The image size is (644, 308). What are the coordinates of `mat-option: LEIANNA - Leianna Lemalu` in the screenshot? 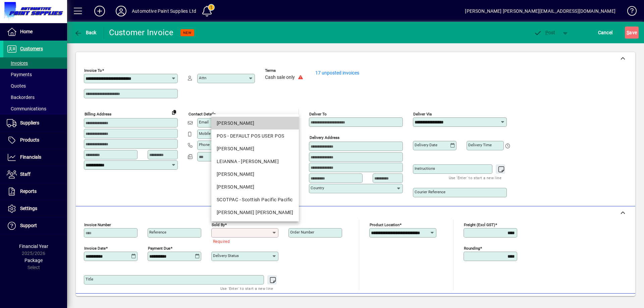 It's located at (255, 162).